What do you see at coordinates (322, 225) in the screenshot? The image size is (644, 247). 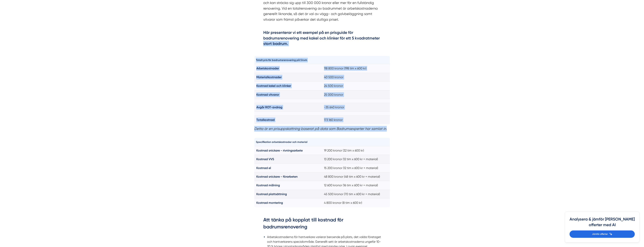 I see `h3: Att tänka på kopplat till kostnad för badrumsrenovering` at bounding box center [322, 225].